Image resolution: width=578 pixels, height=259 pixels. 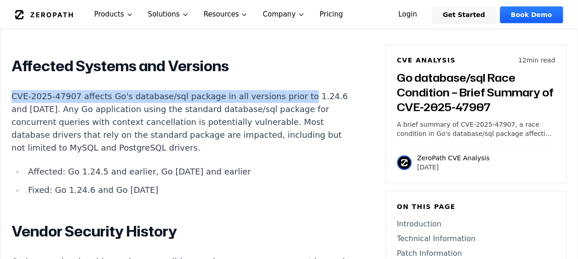 I want to click on p: ZeroPath CVE Analysis, so click(x=453, y=158).